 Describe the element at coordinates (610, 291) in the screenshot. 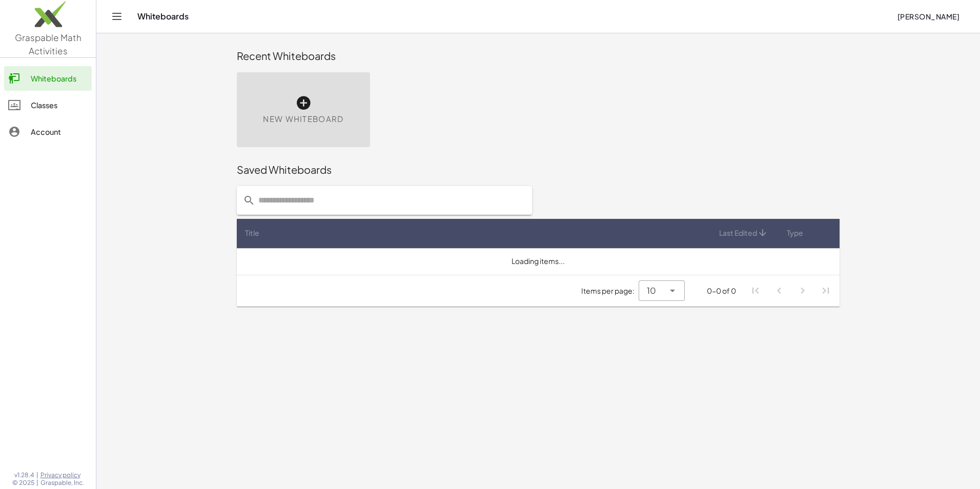

I see `span: Items per page:` at that location.